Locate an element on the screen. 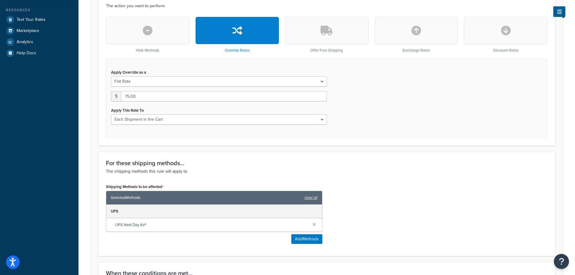 This screenshot has width=575, height=275. li: Marketplace is located at coordinates (39, 31).